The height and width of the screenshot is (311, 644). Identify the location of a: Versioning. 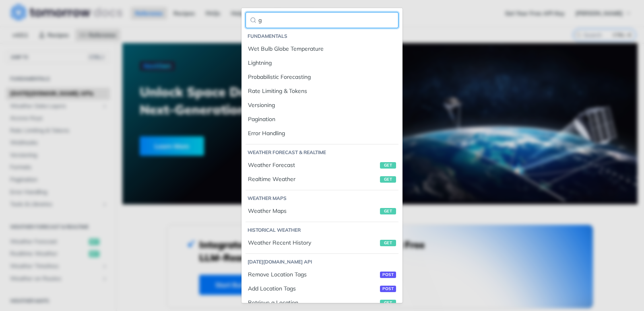
(322, 105).